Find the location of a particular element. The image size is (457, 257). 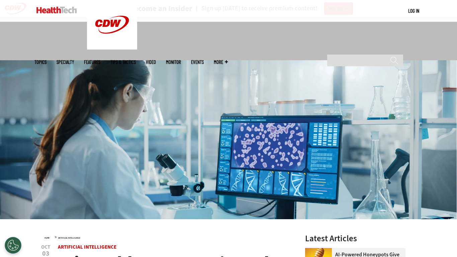

a: Events is located at coordinates (197, 62).